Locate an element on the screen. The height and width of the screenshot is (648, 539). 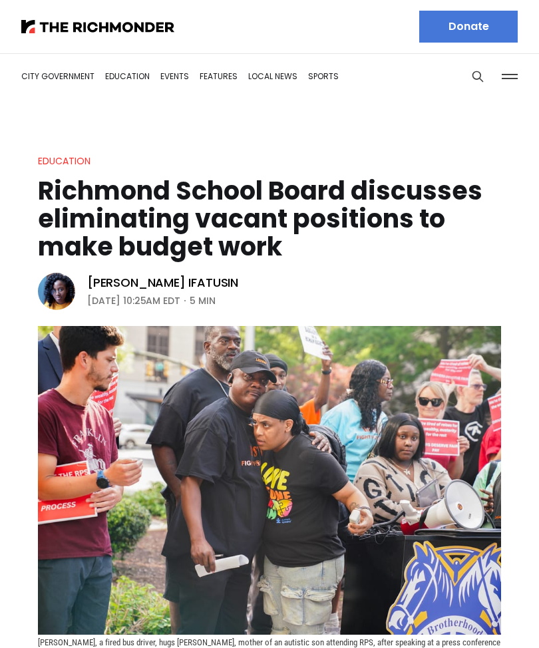
a: Features is located at coordinates (218, 76).